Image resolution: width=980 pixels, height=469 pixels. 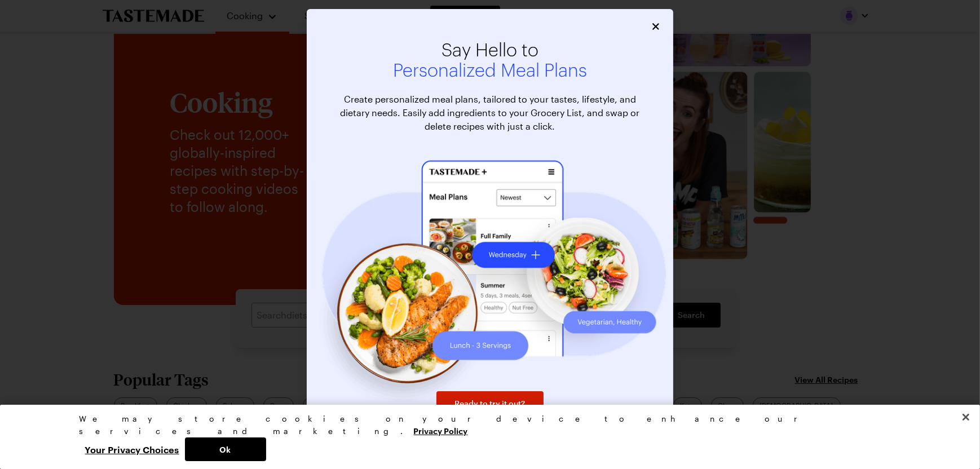 I want to click on div: Privacy, so click(x=486, y=437).